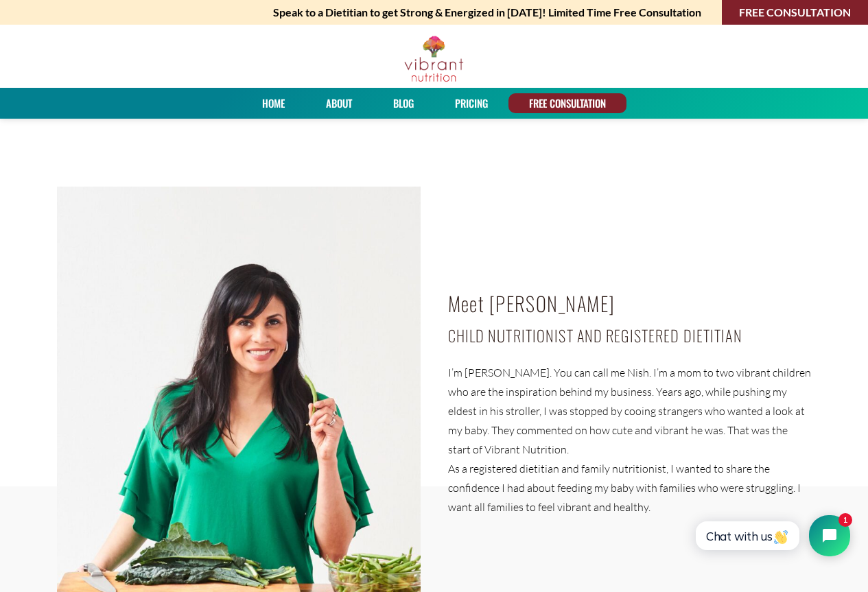 The image size is (868, 592). What do you see at coordinates (273, 103) in the screenshot?
I see `a: Home` at bounding box center [273, 103].